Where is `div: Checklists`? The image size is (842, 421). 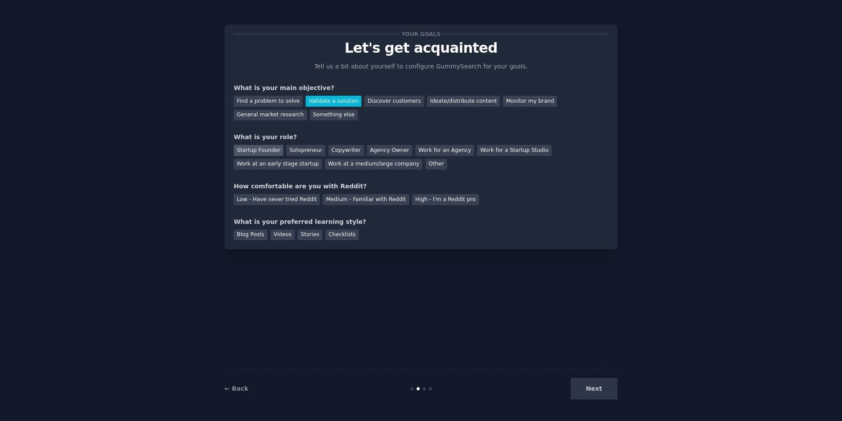 div: Checklists is located at coordinates (342, 235).